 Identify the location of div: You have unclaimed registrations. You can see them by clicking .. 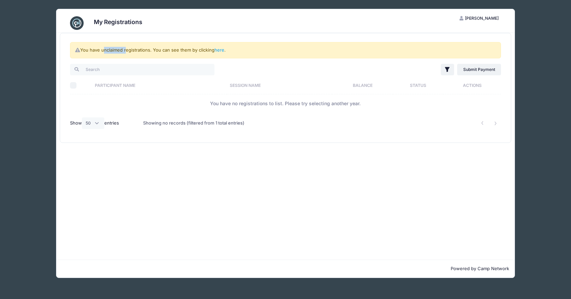
(285, 50).